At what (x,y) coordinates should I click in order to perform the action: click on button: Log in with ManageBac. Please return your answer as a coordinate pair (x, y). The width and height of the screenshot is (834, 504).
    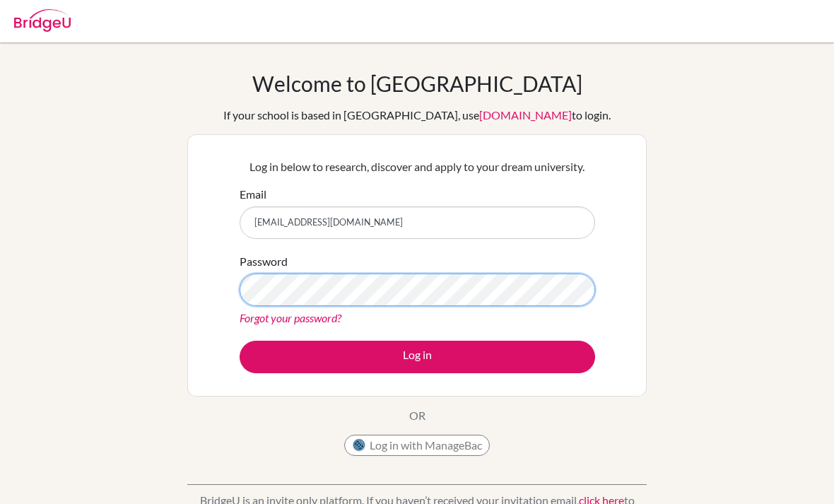
    Looking at the image, I should click on (417, 445).